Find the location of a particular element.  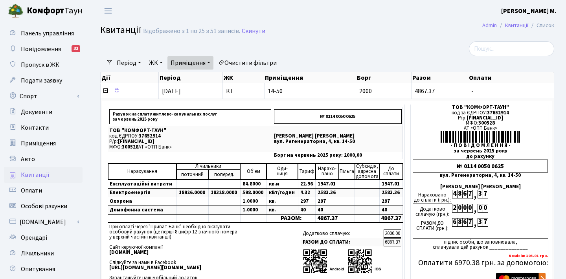

td: 1947.01 is located at coordinates (391, 184).